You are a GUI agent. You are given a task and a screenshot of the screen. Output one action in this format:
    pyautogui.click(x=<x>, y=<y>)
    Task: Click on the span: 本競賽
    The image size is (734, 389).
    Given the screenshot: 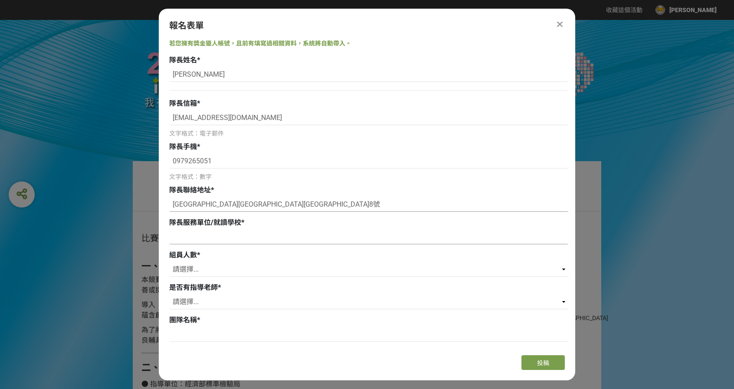 What is the action you would take?
    pyautogui.click(x=152, y=280)
    